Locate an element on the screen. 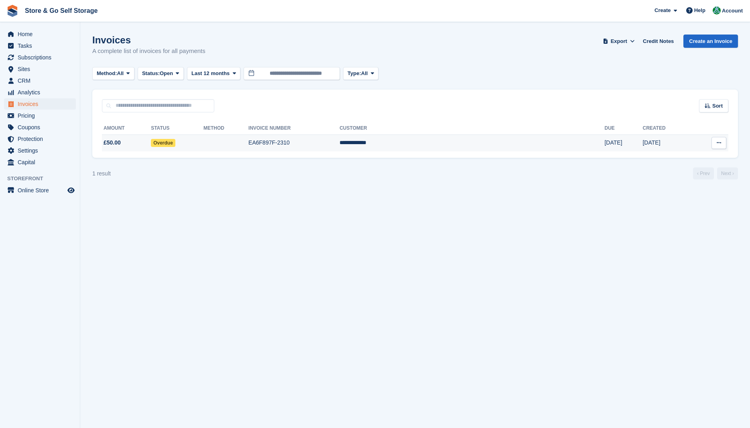 This screenshot has height=428, width=750. span: Type: is located at coordinates (354, 73).